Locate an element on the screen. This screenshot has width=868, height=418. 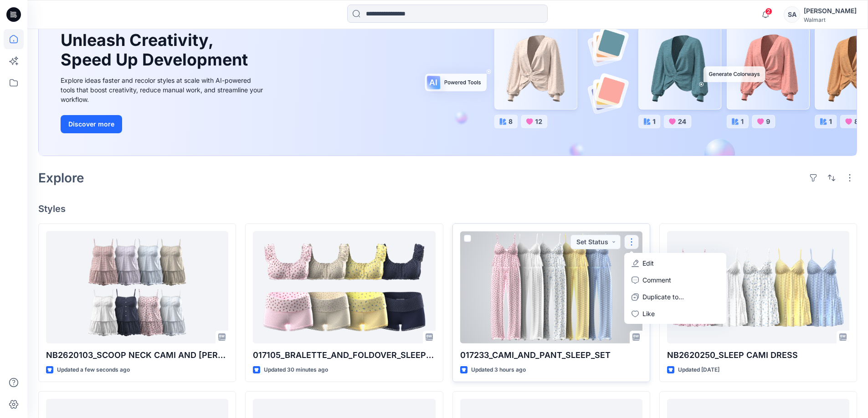
h1: Unleash Creativity, Speed Up Development is located at coordinates (156, 50).